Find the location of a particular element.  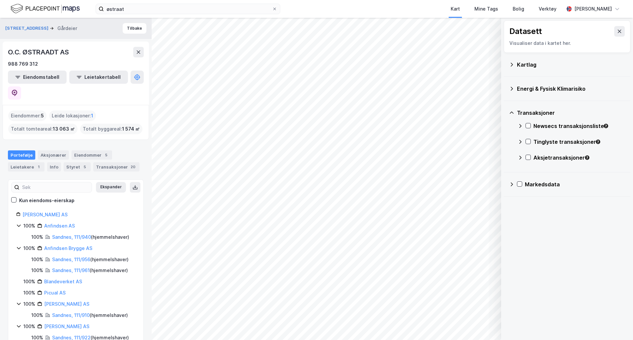

div: Aksjonærer is located at coordinates (53, 155).